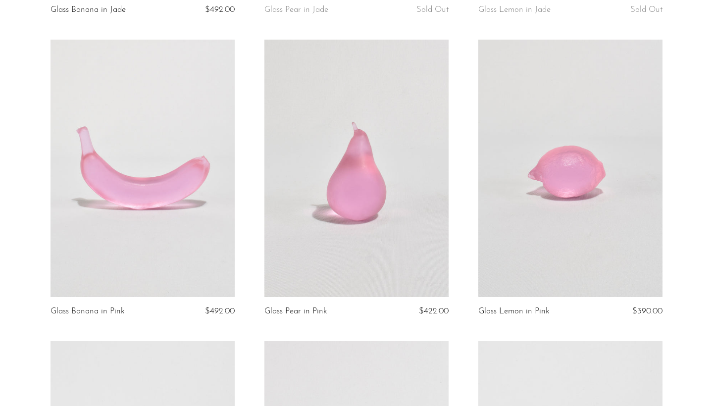 Image resolution: width=713 pixels, height=406 pixels. I want to click on span: $390.00, so click(647, 311).